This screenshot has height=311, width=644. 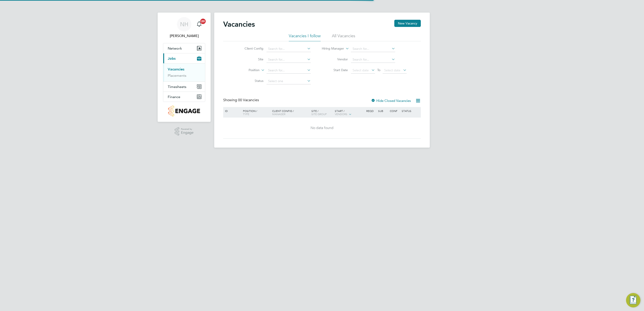 I want to click on span: Jobs, so click(x=172, y=58).